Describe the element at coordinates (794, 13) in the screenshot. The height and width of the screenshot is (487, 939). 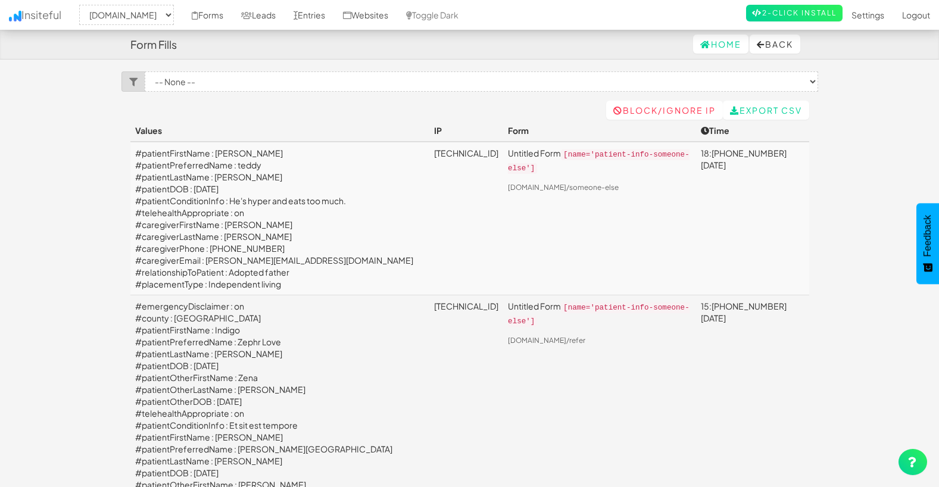
I see `a: 2-Click Install` at that location.